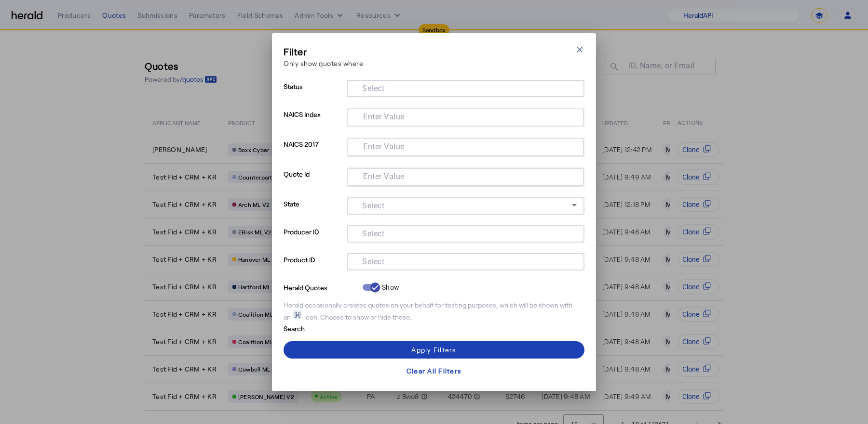 This screenshot has height=424, width=868. Describe the element at coordinates (313, 153) in the screenshot. I see `p: NAICS 2017` at that location.